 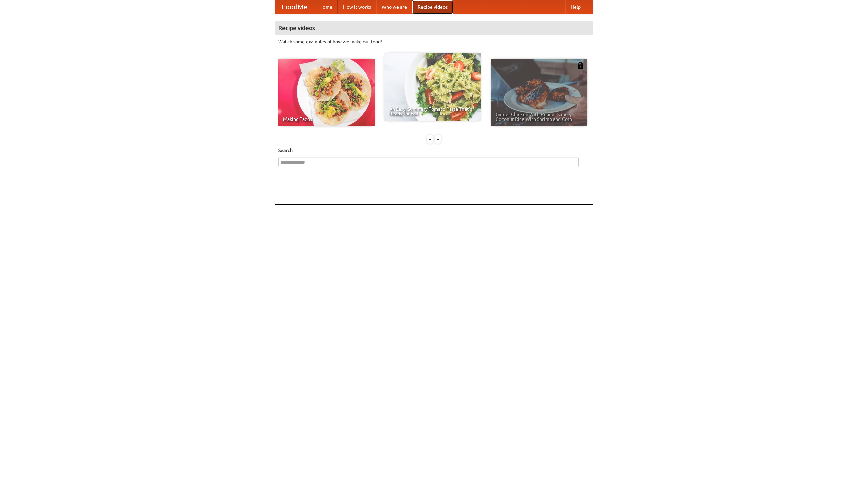 What do you see at coordinates (394, 7) in the screenshot?
I see `a: Who we are` at bounding box center [394, 7].